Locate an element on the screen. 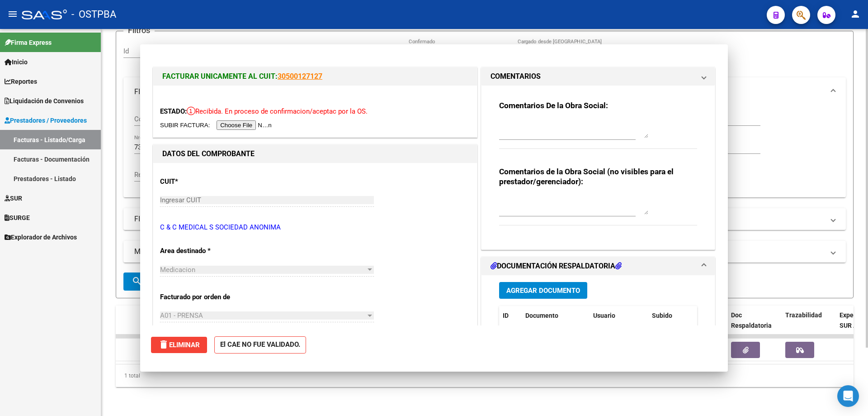  span: Usuario is located at coordinates (603, 315).